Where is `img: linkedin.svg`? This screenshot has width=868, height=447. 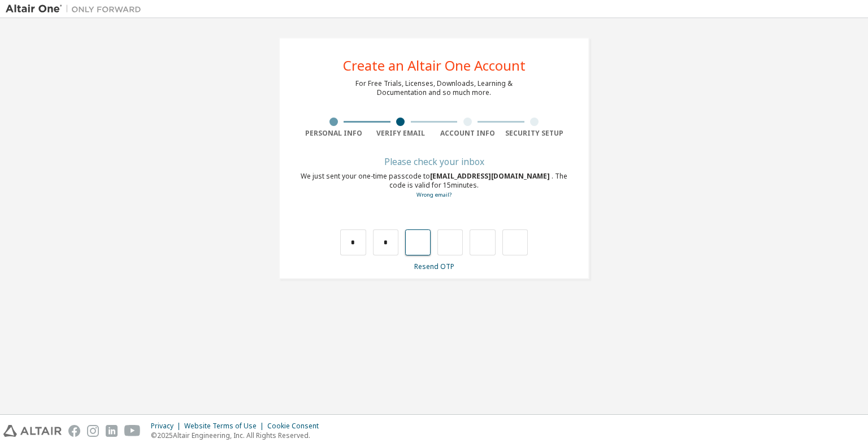
img: linkedin.svg is located at coordinates (111, 431).